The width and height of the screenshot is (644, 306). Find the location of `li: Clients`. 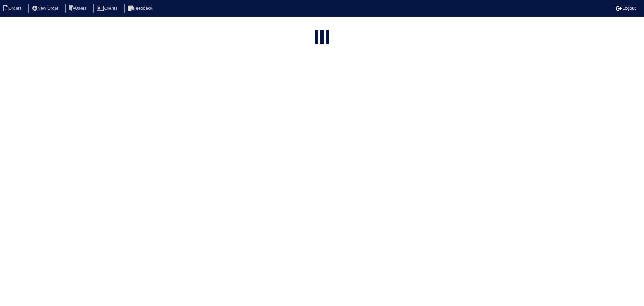

li: Clients is located at coordinates (108, 8).